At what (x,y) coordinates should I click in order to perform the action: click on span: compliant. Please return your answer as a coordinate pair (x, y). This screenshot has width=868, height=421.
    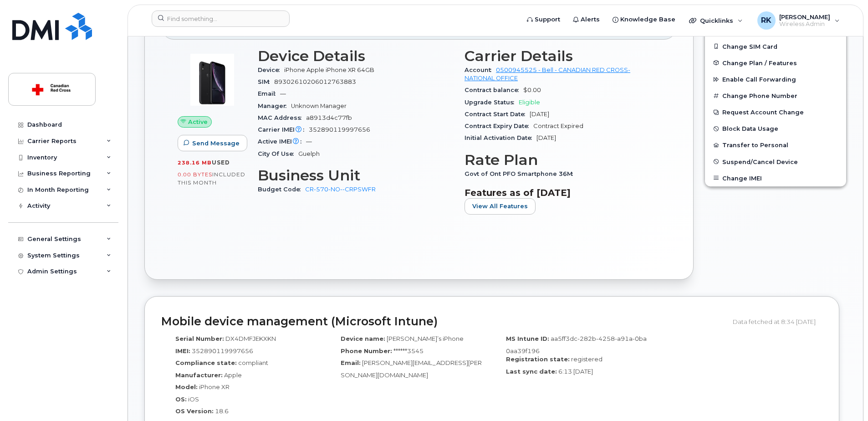
    Looking at the image, I should click on (253, 363).